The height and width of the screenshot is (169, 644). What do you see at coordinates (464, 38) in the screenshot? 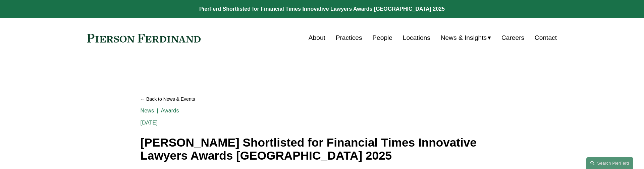
I see `span: News & Insights` at bounding box center [464, 38].